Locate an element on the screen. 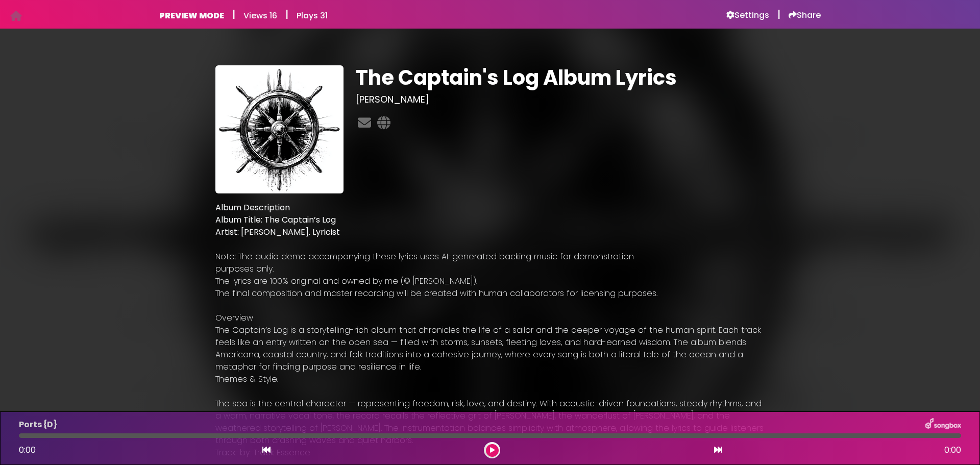  strong: Album Title: The Captain’s Log is located at coordinates (276, 220).